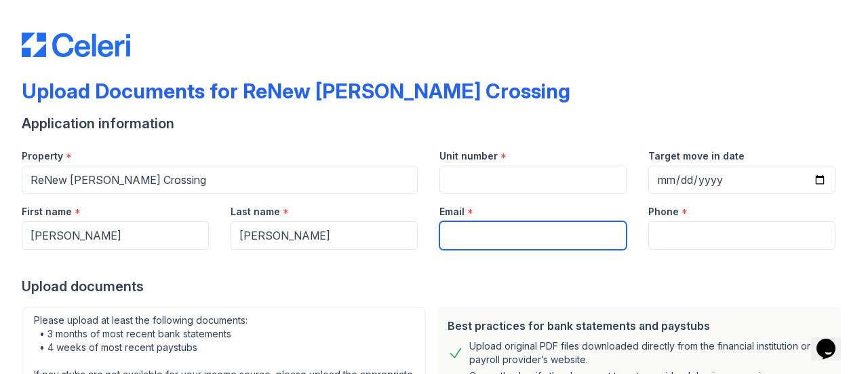  What do you see at coordinates (434, 286) in the screenshot?
I see `div: Upload documents` at bounding box center [434, 286].